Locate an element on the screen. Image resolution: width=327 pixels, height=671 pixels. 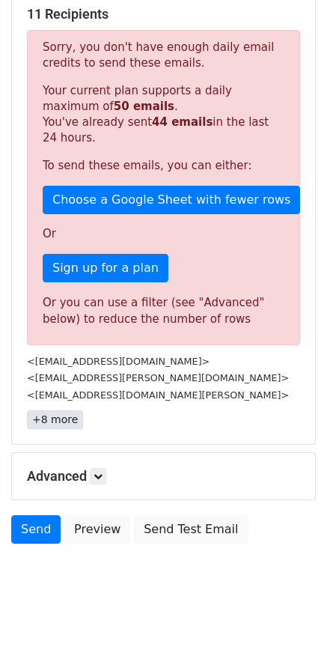
p: Sorry, you don't have enough daily email credits to send these emails. is located at coordinates (163, 55).